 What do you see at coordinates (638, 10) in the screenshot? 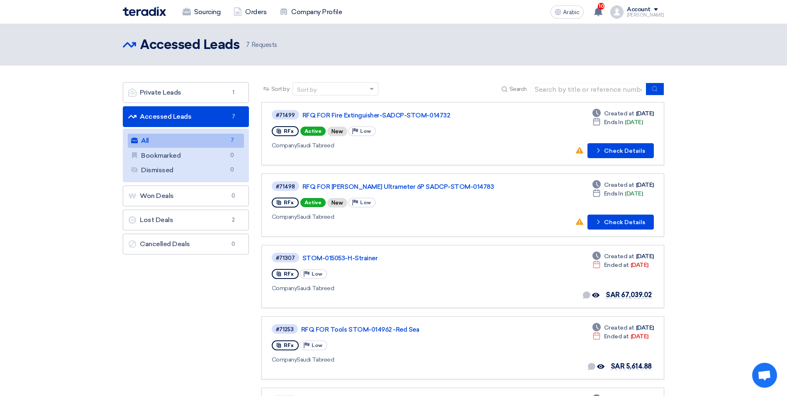
I see `div: Account` at bounding box center [638, 10].